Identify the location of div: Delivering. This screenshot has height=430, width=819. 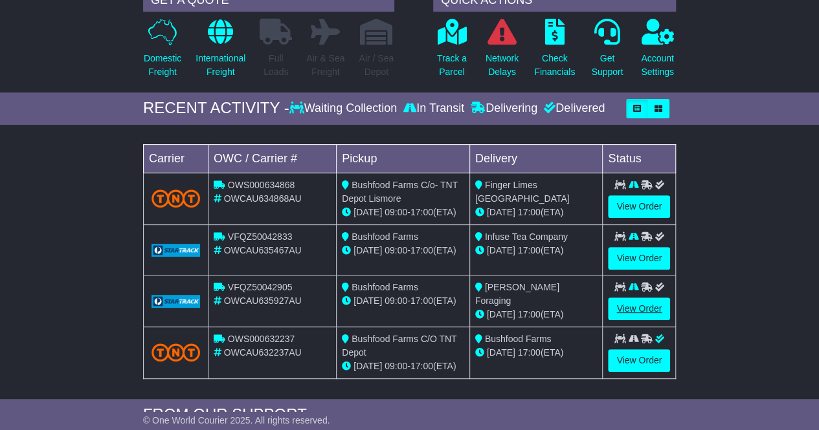
(504, 109).